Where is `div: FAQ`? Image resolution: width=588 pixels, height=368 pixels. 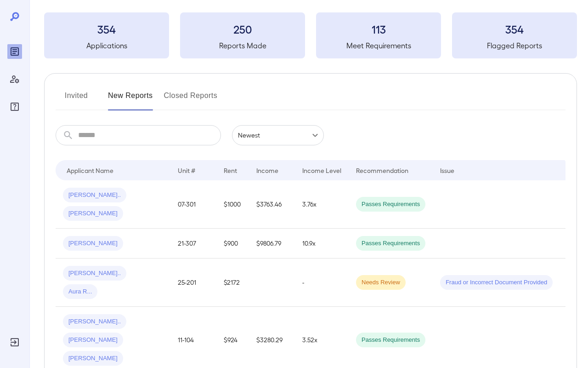 div: FAQ is located at coordinates (15, 106).